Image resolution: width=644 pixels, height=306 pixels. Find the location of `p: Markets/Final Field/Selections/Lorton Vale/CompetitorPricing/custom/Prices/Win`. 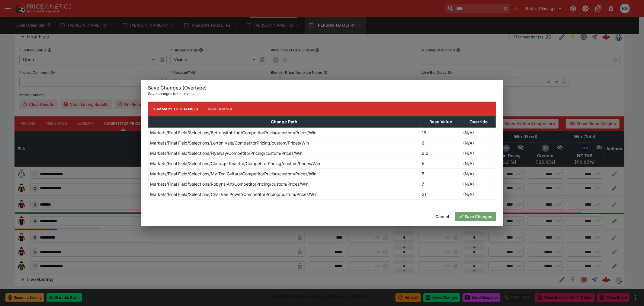

p: Markets/Final Field/Selections/Lorton Vale/CompetitorPricing/custom/Prices/Win is located at coordinates (230, 143).